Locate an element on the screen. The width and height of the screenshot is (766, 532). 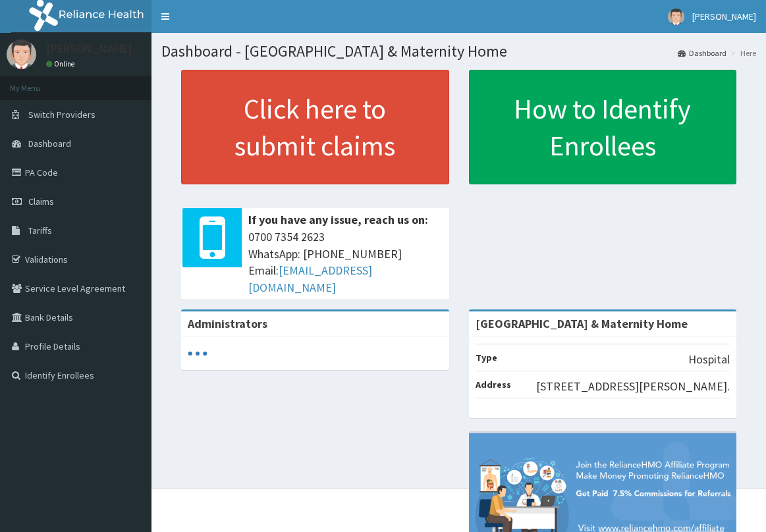
svg: audio-loading is located at coordinates (198, 353).